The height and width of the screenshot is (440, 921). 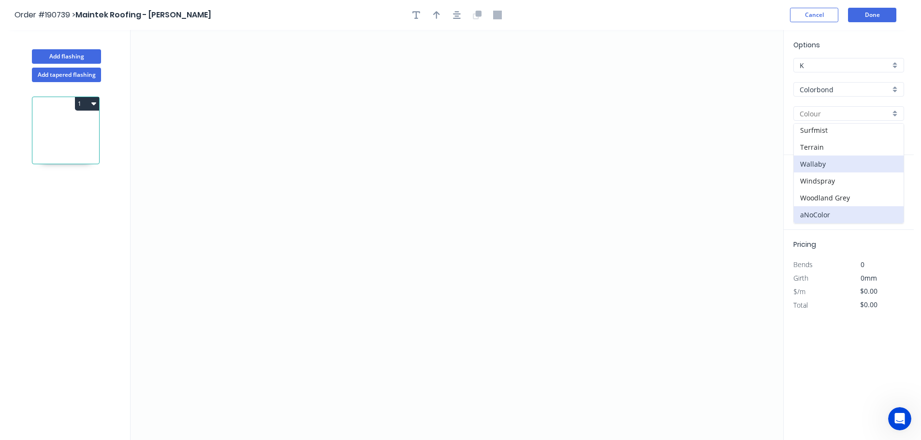 I want to click on input: Price level, so click(x=844, y=65).